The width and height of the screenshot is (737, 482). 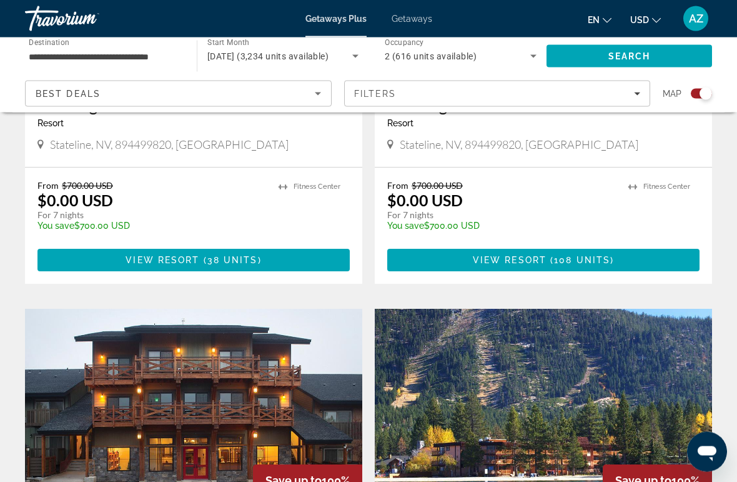 I want to click on span: en, so click(x=593, y=20).